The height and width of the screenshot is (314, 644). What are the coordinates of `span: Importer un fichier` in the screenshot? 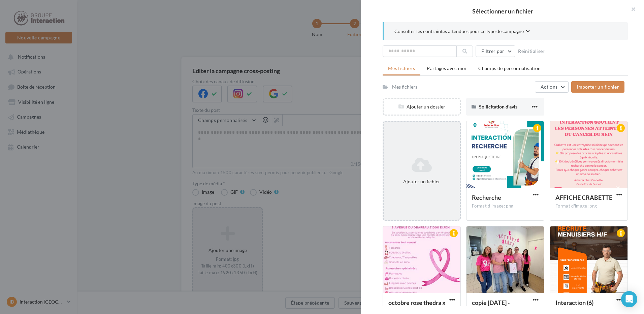 It's located at (598, 86).